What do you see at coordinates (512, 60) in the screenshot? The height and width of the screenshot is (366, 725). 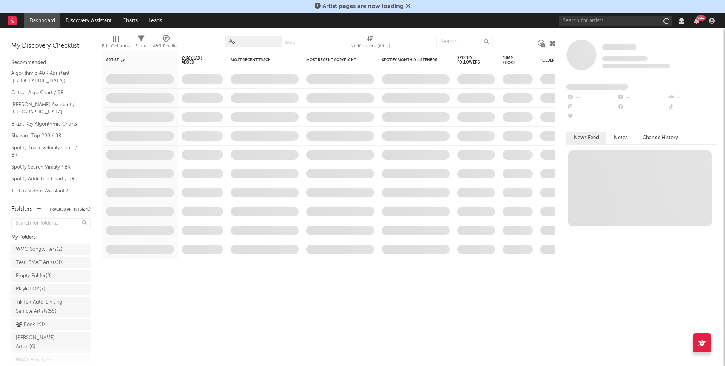 I see `div: Jump Score` at bounding box center [512, 60].